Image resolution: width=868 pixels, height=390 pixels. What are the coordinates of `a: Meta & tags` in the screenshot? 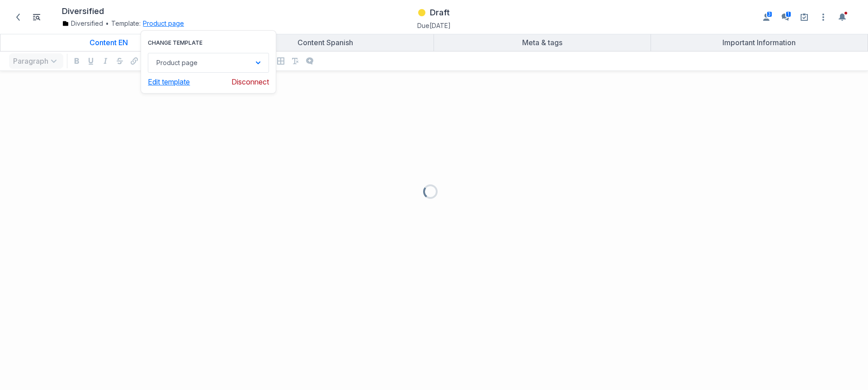 It's located at (542, 43).